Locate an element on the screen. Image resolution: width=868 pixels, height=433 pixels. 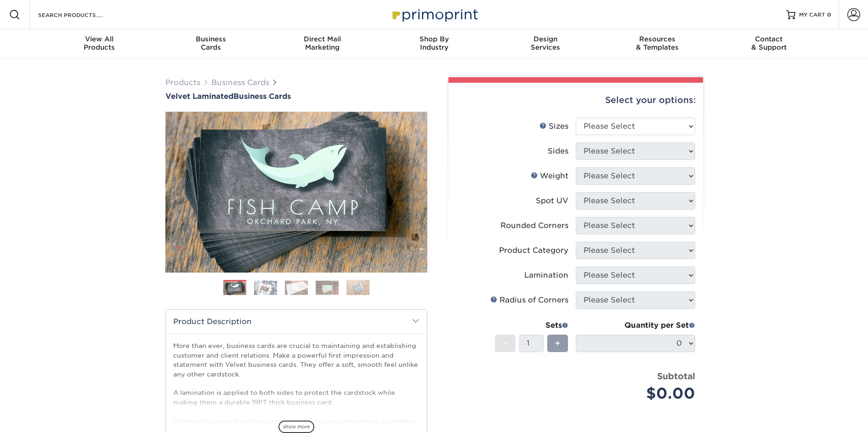
div: Sets is located at coordinates (532, 325).